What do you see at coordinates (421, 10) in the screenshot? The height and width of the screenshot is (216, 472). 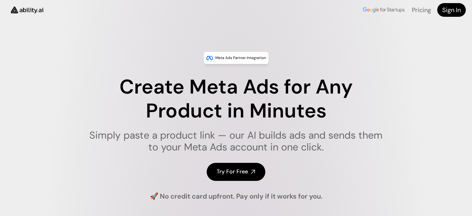 I see `a: Pricing` at bounding box center [421, 10].